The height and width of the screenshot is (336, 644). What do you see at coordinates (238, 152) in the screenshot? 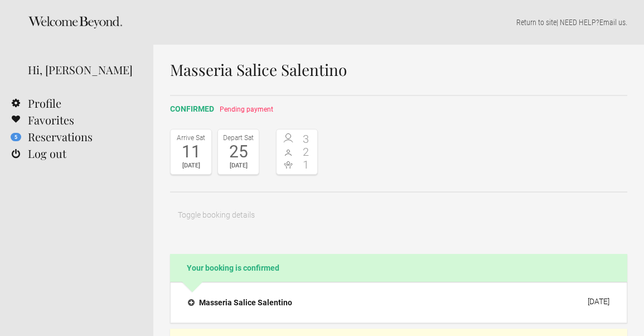
I see `div: 25` at bounding box center [238, 152].